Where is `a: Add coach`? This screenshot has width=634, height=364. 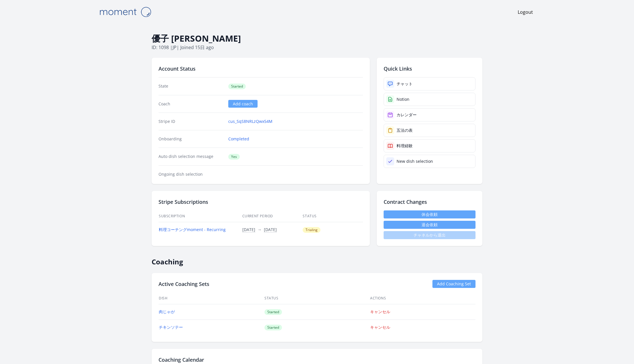 a: Add coach is located at coordinates (243, 103).